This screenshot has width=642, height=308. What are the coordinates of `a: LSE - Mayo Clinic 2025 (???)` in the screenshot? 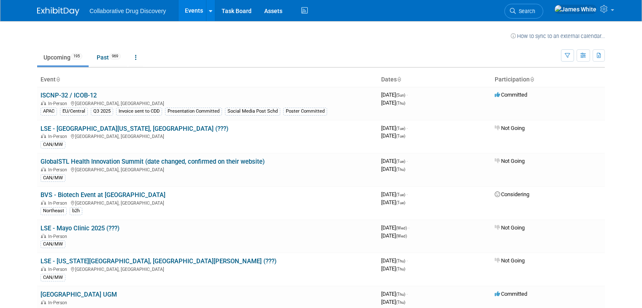 It's located at (80, 228).